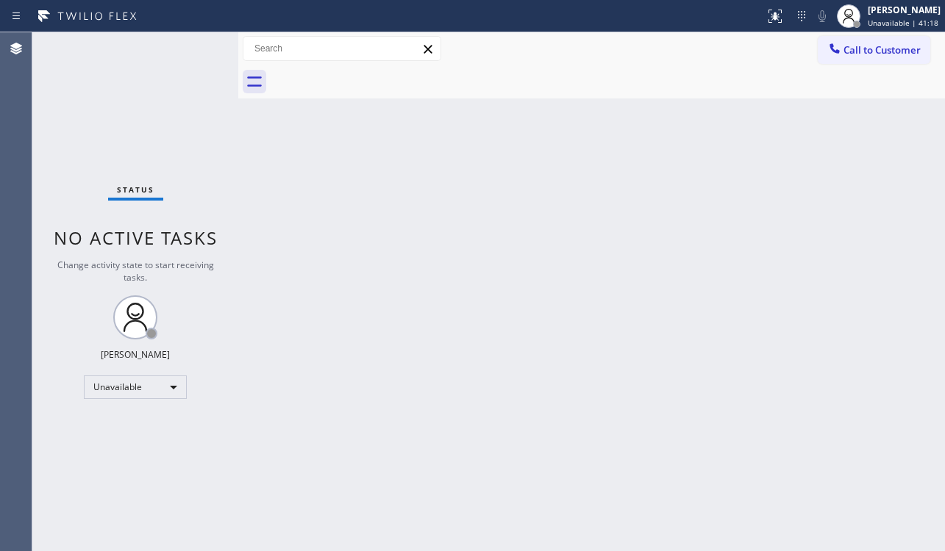 This screenshot has height=551, width=945. What do you see at coordinates (135, 271) in the screenshot?
I see `span: Change activity state to start receiving tasks.` at bounding box center [135, 271].